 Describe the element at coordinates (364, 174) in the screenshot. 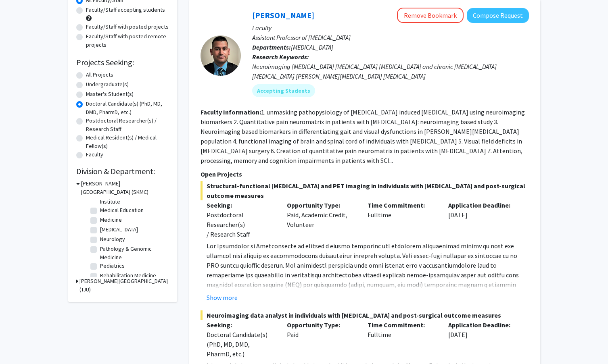

I see `p: Open Projects` at that location.